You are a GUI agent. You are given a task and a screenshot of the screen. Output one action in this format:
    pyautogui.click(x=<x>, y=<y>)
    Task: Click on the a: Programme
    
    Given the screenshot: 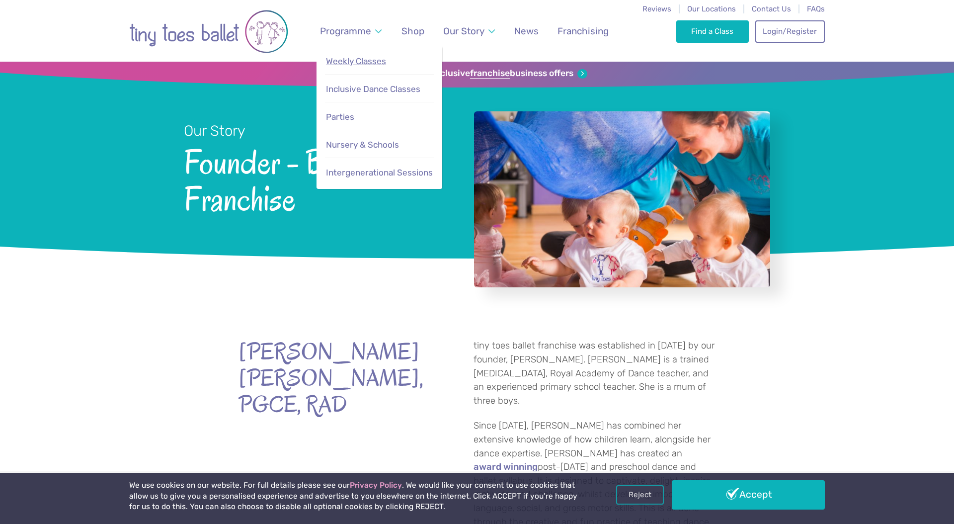 What is the action you would take?
    pyautogui.click(x=351, y=31)
    